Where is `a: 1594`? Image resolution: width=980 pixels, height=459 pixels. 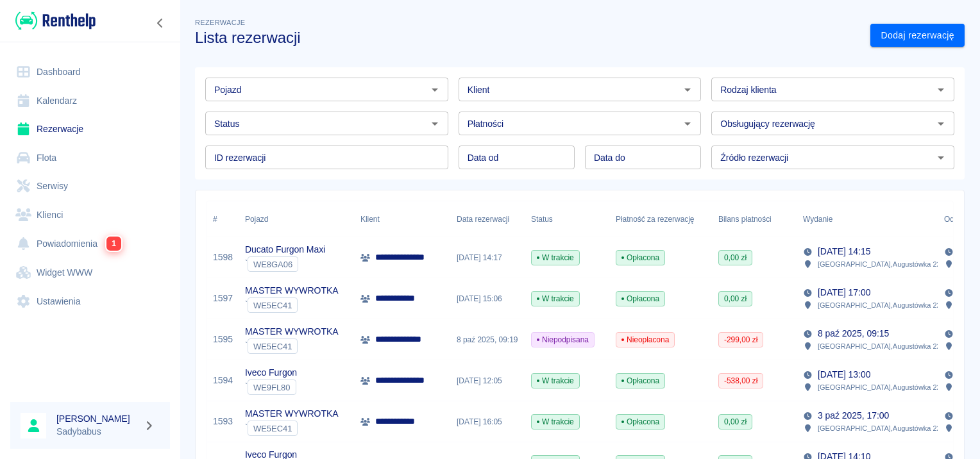
a: 1594 is located at coordinates (223, 380).